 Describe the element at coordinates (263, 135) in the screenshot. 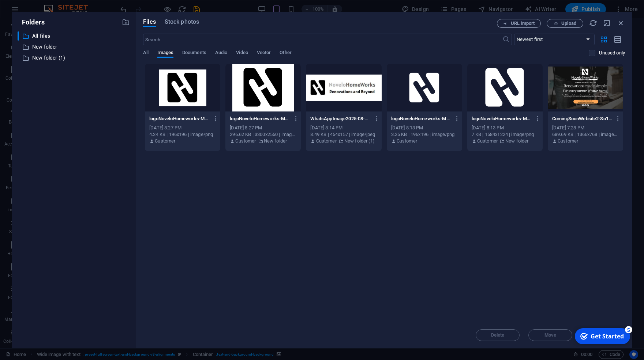

I see `div: 296.62 KB | 3300x2550 | image/jpeg` at that location.